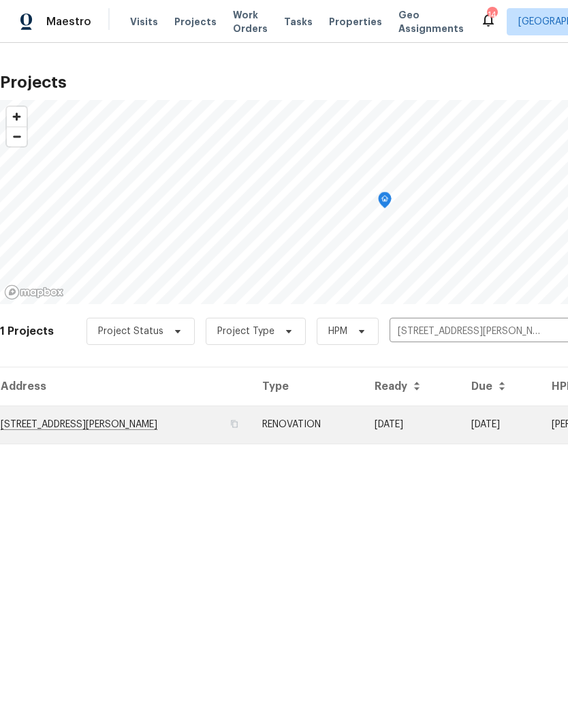 This screenshot has height=728, width=568. What do you see at coordinates (69, 22) in the screenshot?
I see `span: Maestro` at bounding box center [69, 22].